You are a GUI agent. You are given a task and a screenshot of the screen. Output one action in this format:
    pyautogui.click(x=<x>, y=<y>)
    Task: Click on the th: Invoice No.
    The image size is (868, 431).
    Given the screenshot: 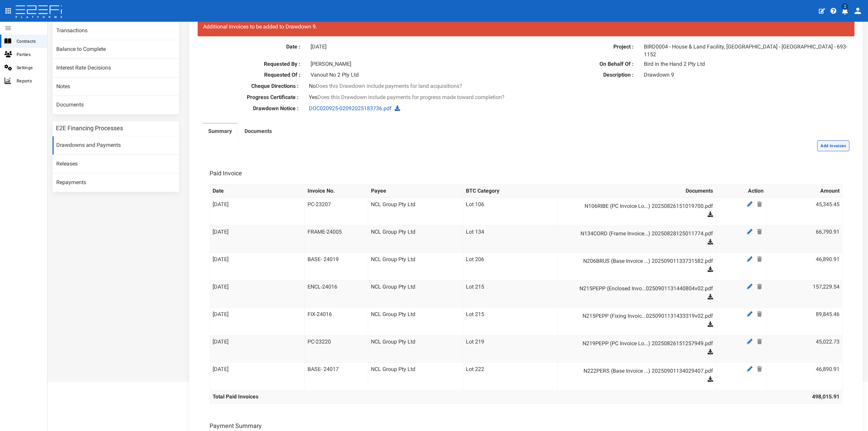 What is the action you would take?
    pyautogui.click(x=336, y=191)
    